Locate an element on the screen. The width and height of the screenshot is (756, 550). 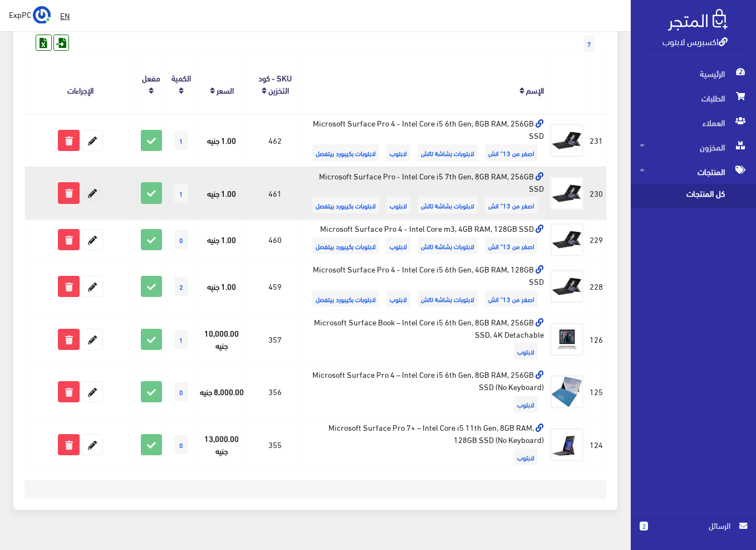
span: الرئيسية is located at coordinates (693, 73).